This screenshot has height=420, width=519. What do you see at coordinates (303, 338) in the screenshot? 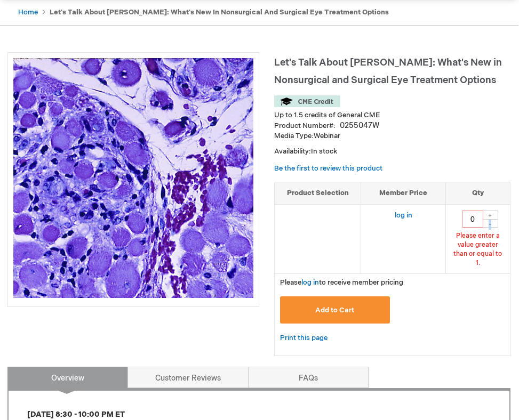
I see `a: Print this page` at bounding box center [303, 338].